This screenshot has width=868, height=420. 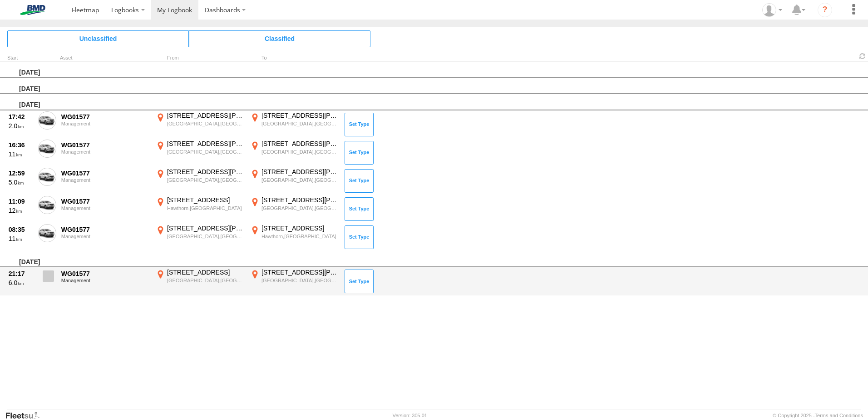 What do you see at coordinates (98, 39) in the screenshot?
I see `span: Click to view Unclassified Trips` at bounding box center [98, 39].